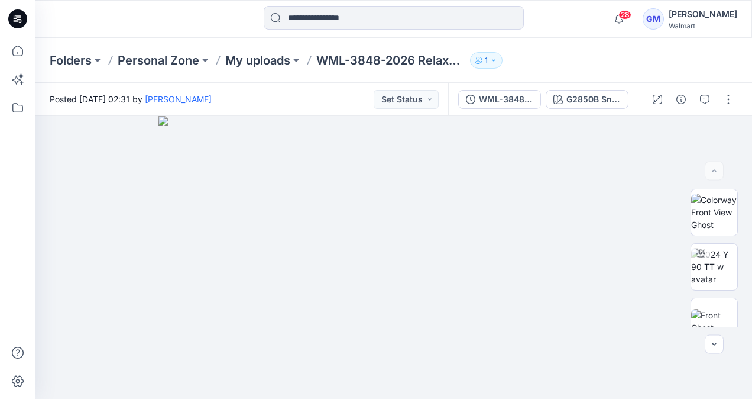  What do you see at coordinates (500, 99) in the screenshot?
I see `button: WML-3848-2026 Relaxed Fit Jeans_Full Colorway` at bounding box center [500, 99].